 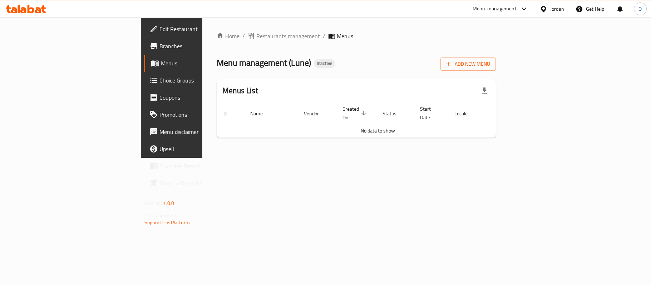 What do you see at coordinates (153, 203) in the screenshot?
I see `span: Version:` at bounding box center [153, 203].